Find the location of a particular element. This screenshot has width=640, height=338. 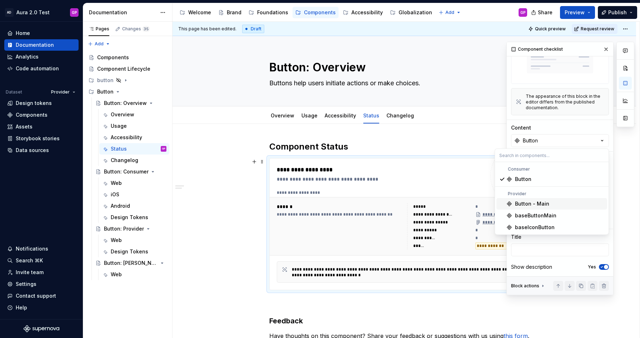

a: Assets is located at coordinates (41, 127).